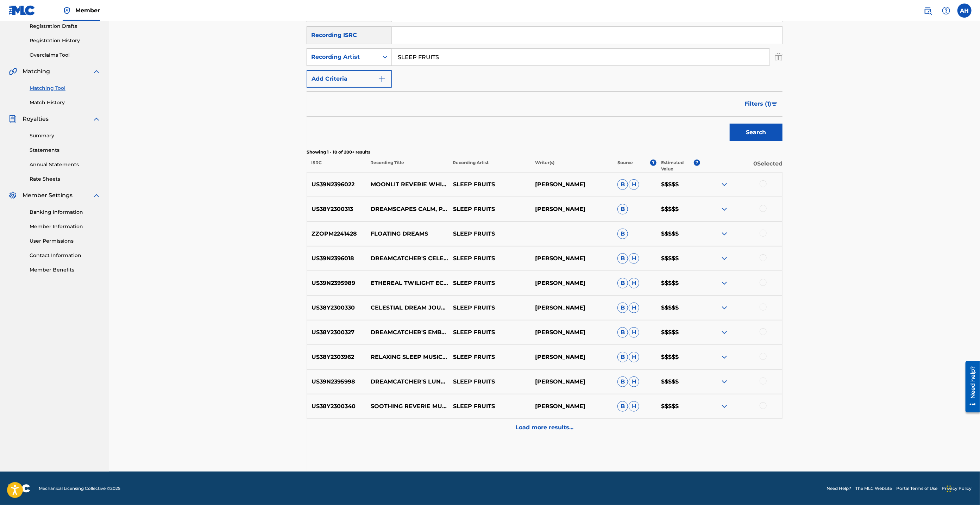 The image size is (980, 505). Describe the element at coordinates (336, 258) in the screenshot. I see `p: US39N2396018` at that location.